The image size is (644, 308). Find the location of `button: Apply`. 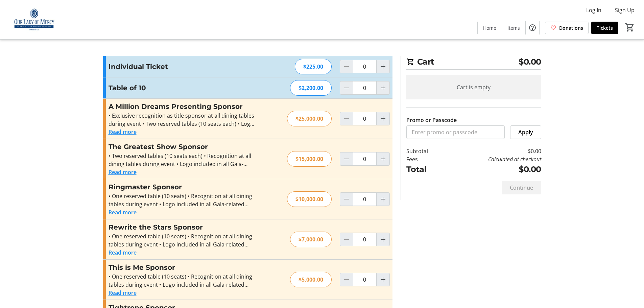

button: Apply is located at coordinates (526, 132).